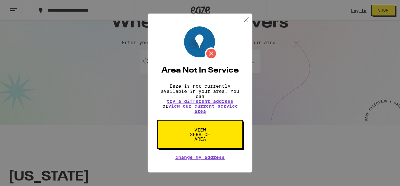 Image resolution: width=400 pixels, height=186 pixels. What do you see at coordinates (200, 134) in the screenshot?
I see `span: View Service Area` at bounding box center [200, 134].